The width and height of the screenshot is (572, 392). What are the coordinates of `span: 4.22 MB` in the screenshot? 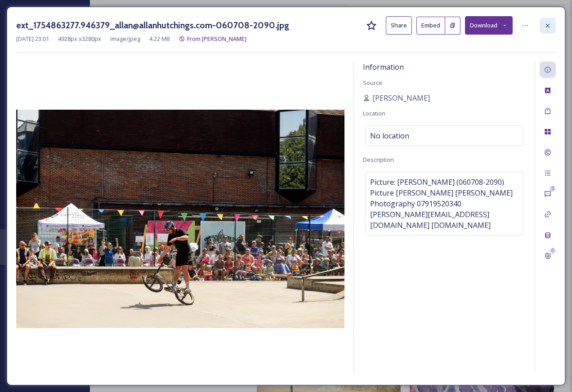 It's located at (160, 39).